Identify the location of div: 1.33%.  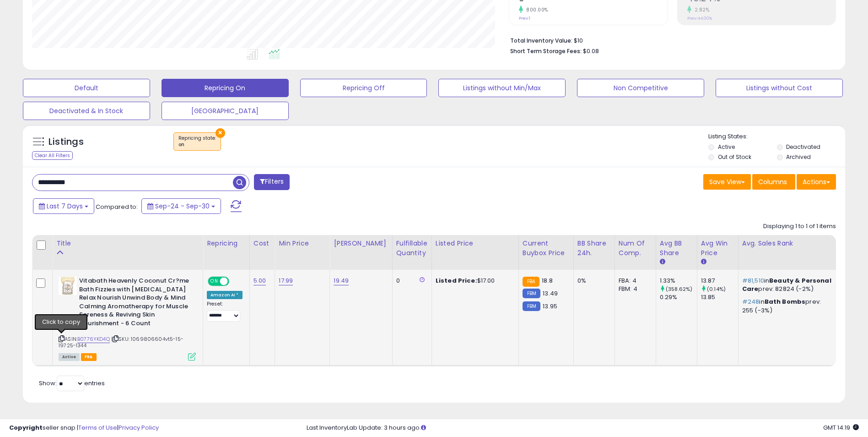
(678, 281).